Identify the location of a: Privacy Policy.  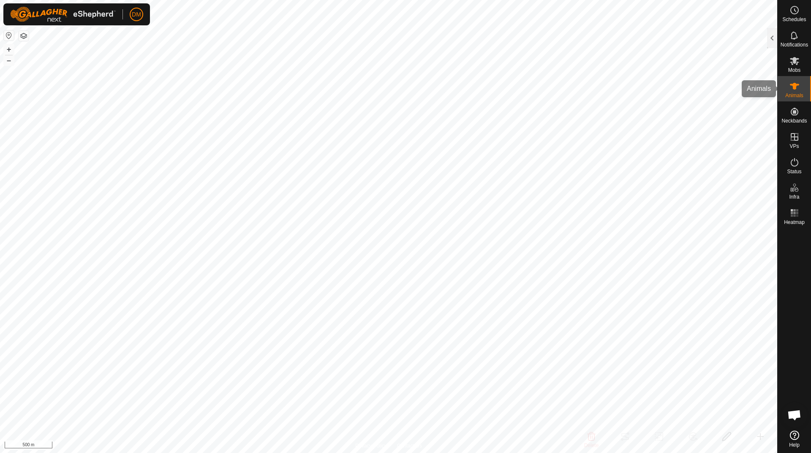
(371, 446).